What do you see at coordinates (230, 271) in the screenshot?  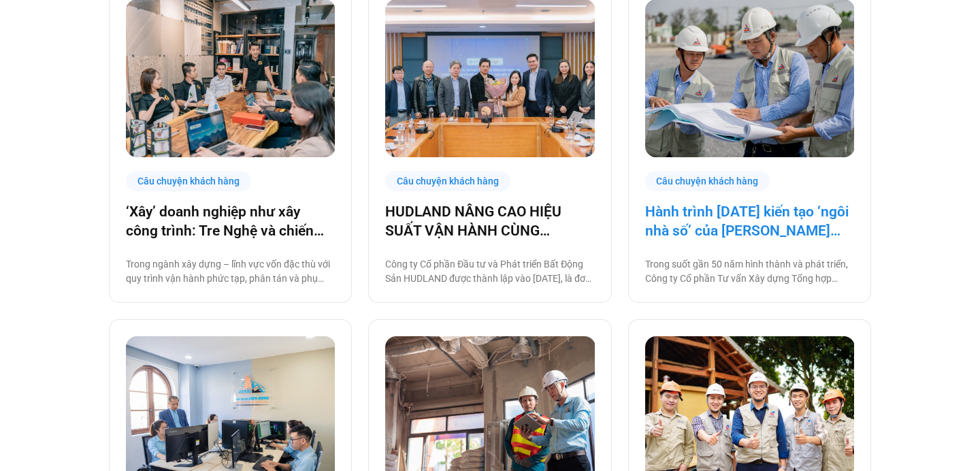 I see `p: Trong ngành xây dựng – lĩnh vực vốn đặc thù với quy trình vận hành phức tạp, phân tán và phụ thuộ...` at bounding box center [230, 271].